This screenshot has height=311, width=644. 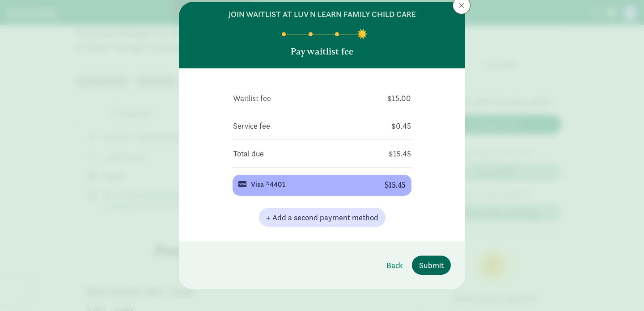 What do you see at coordinates (284, 153) in the screenshot?
I see `td: Total due` at bounding box center [284, 153].